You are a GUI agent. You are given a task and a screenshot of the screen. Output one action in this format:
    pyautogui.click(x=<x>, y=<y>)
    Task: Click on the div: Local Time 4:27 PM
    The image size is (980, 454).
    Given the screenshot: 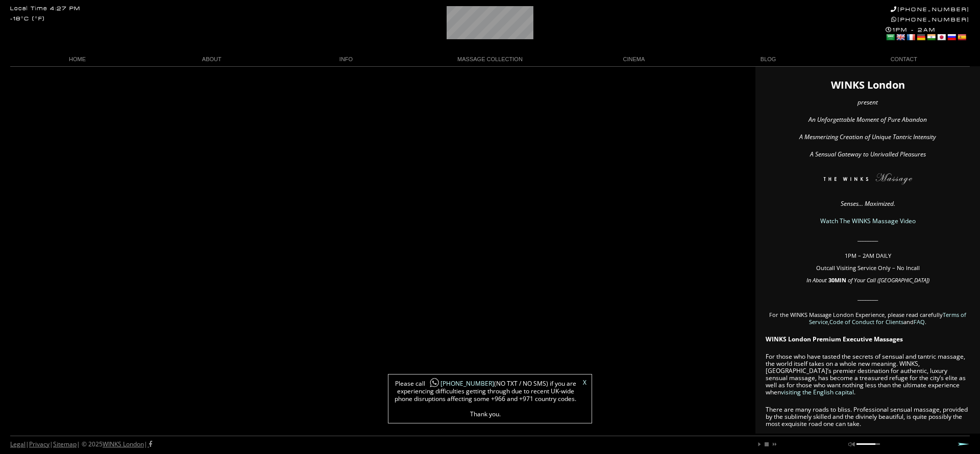 What is the action you would take?
    pyautogui.click(x=45, y=8)
    